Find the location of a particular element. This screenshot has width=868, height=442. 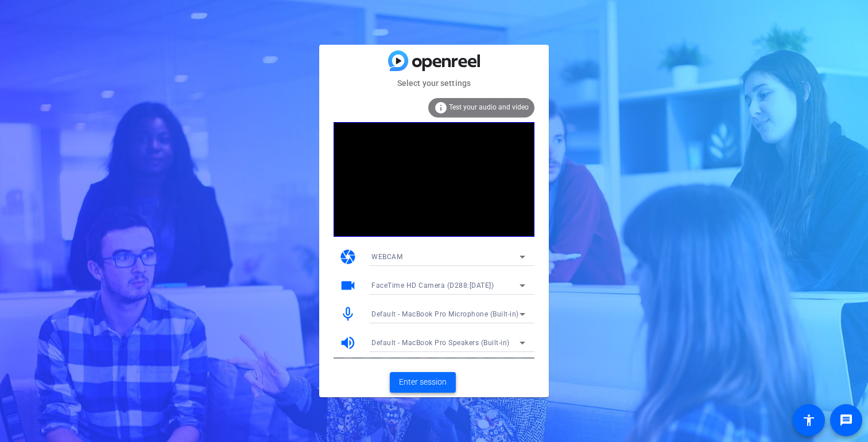

mat-icon: accessibility is located at coordinates (809, 420).